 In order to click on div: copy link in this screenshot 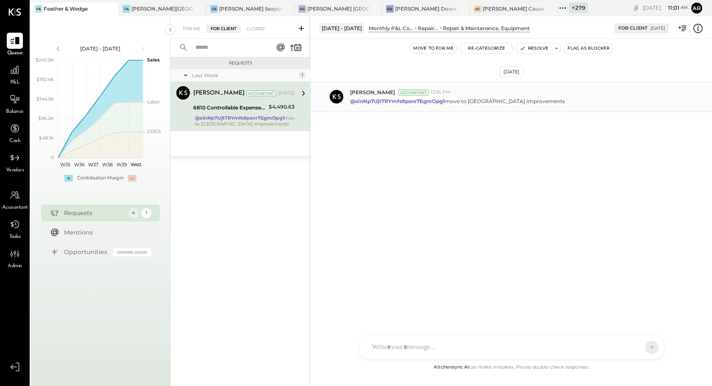, I will do `click(636, 8)`.